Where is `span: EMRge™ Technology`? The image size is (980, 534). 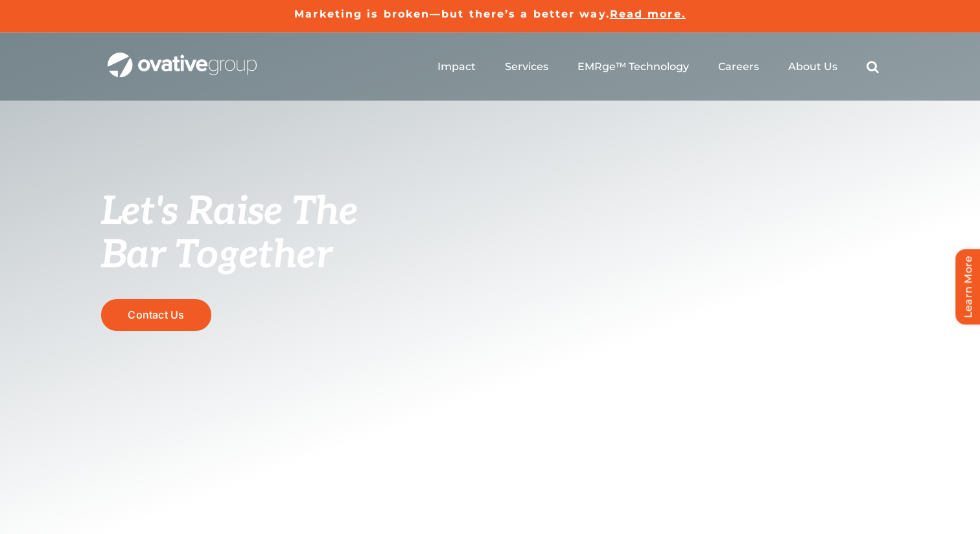
span: EMRge™ Technology is located at coordinates (634, 67).